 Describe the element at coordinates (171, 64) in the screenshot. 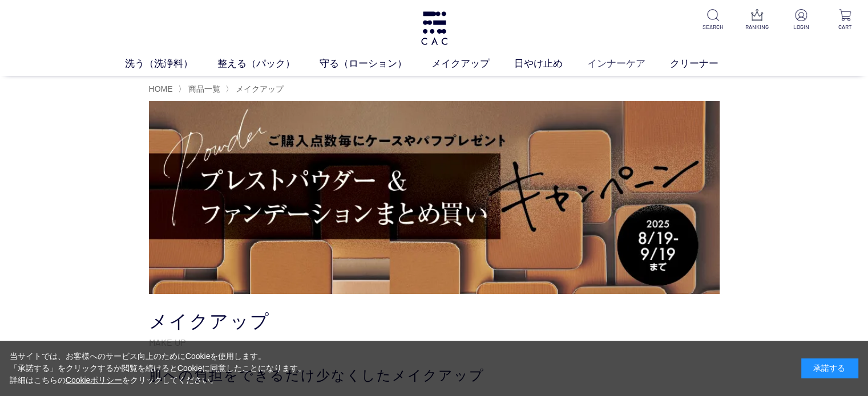

I see `a: 洗う（洗浄料）` at that location.